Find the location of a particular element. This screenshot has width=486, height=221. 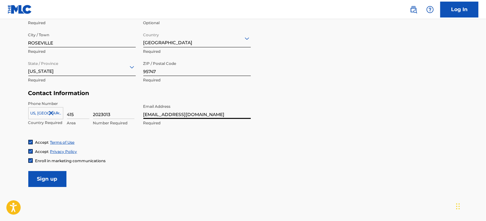

h5: Contact Information is located at coordinates (140, 93).